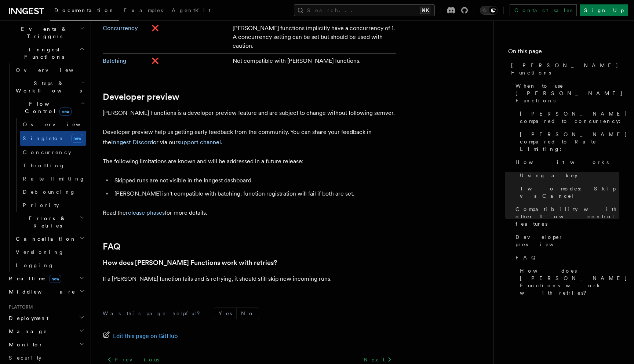  I want to click on span: Monitor, so click(24, 344).